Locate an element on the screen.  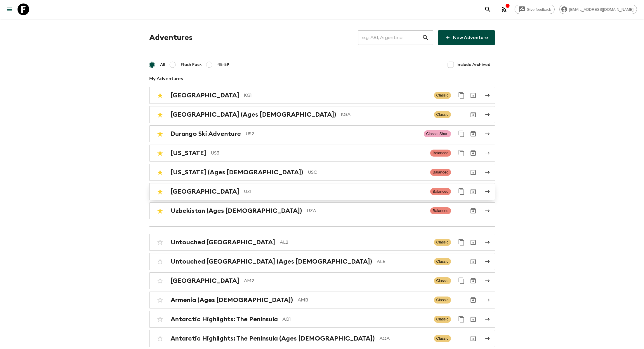
h2: Durango Ski Adventure is located at coordinates (206, 134).